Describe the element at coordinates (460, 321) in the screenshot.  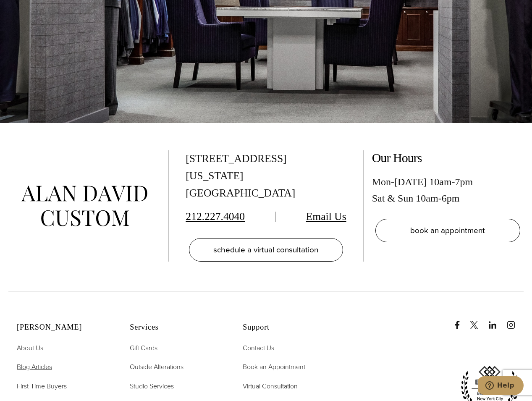
I see `a: Facebook` at that location.